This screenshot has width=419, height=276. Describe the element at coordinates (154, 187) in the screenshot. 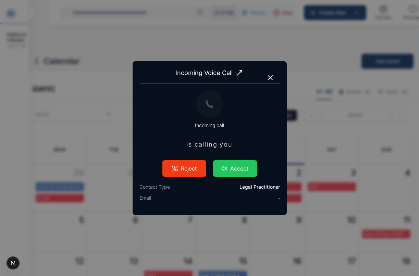

I see `span: Contact Type` at that location.